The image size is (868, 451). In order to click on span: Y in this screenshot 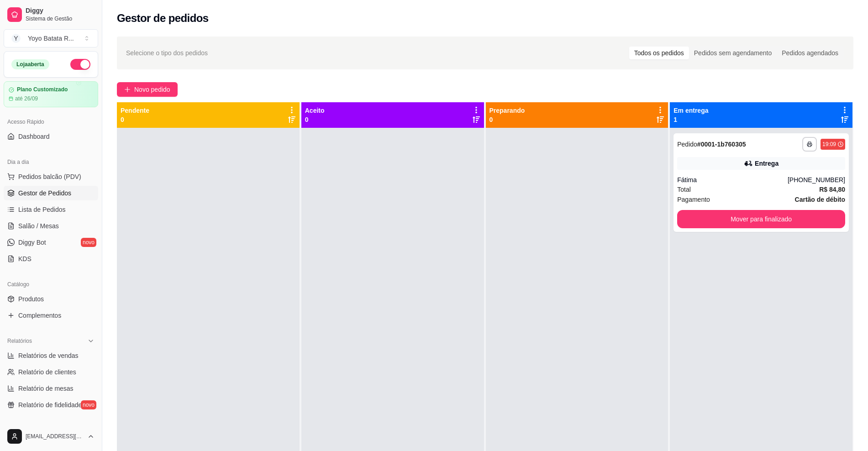, I will do `click(16, 38)`.